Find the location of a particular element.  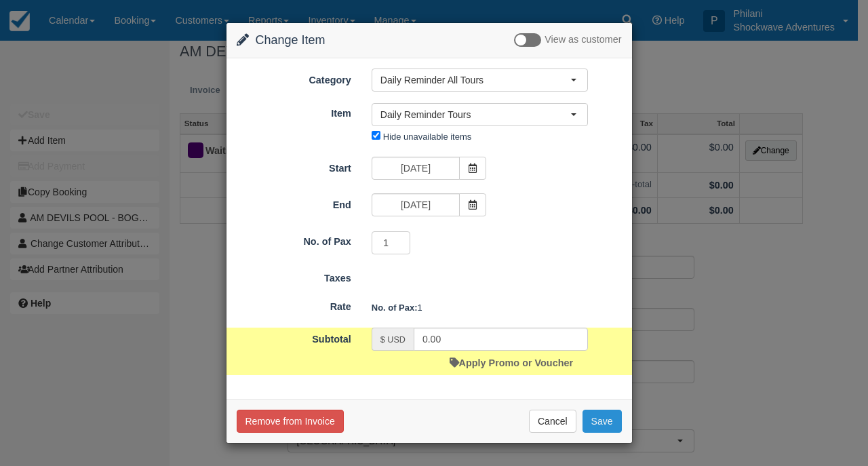

strong: No. of Pax is located at coordinates (395, 307).